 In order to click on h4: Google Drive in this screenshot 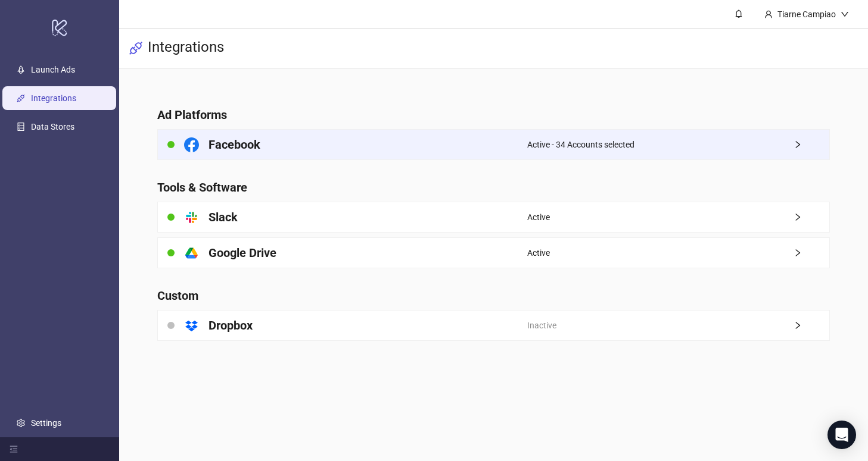, I will do `click(243, 253)`.